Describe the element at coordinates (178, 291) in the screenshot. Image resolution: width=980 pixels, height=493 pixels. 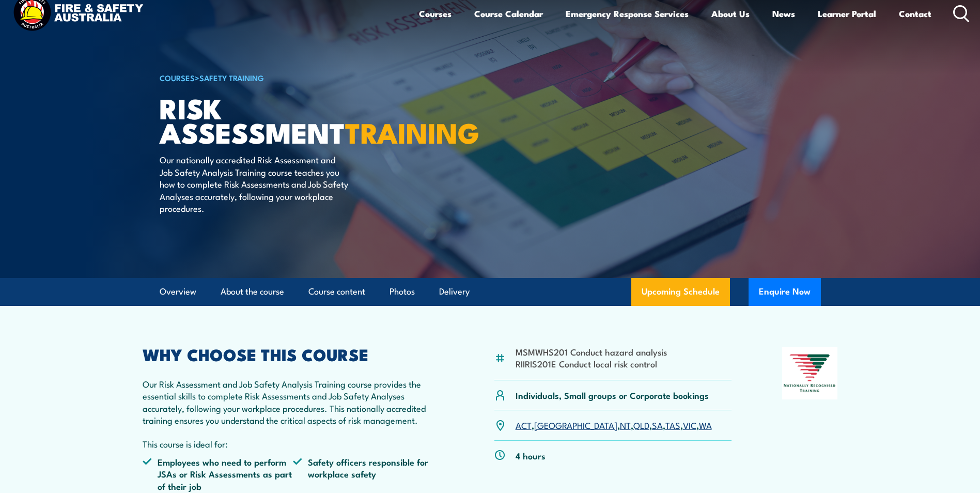
I see `a: Overview` at that location.